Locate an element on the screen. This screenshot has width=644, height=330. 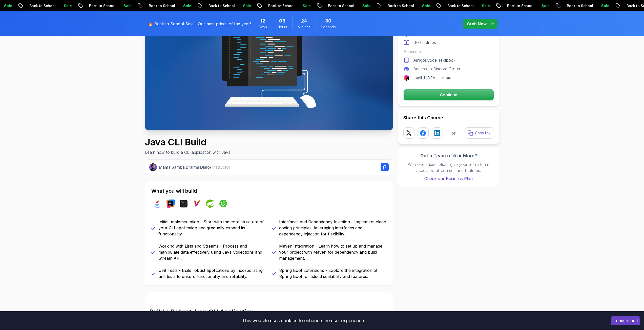
img: spring-boot logo is located at coordinates (223, 204).